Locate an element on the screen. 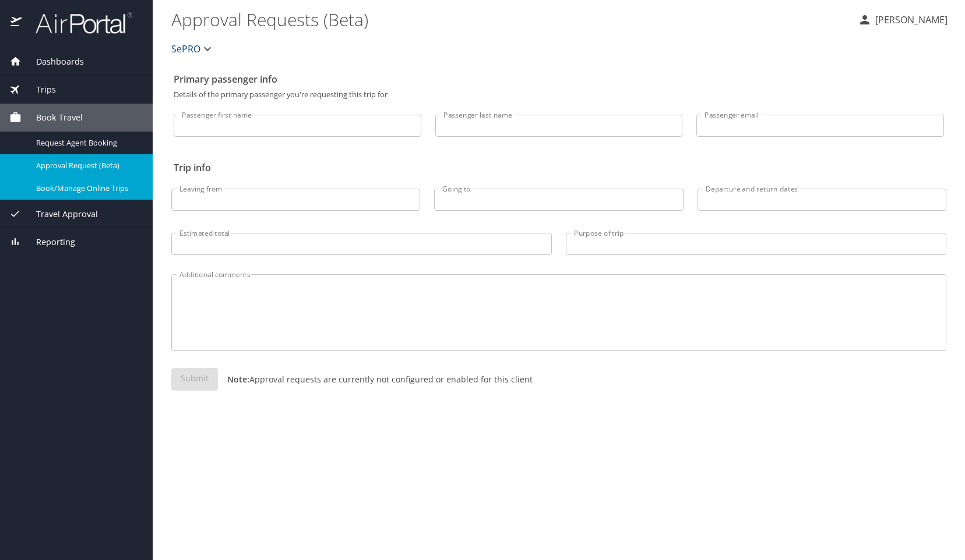 Image resolution: width=965 pixels, height=560 pixels. h2: Primary passenger info is located at coordinates (559, 79).